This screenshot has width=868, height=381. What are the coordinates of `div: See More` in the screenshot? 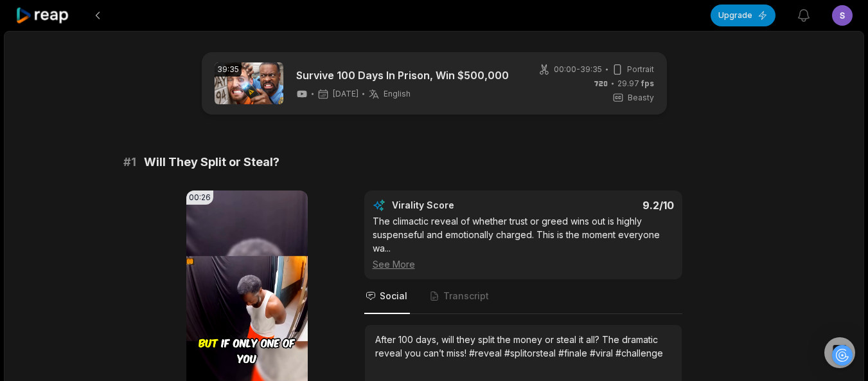 It's located at (523, 264).